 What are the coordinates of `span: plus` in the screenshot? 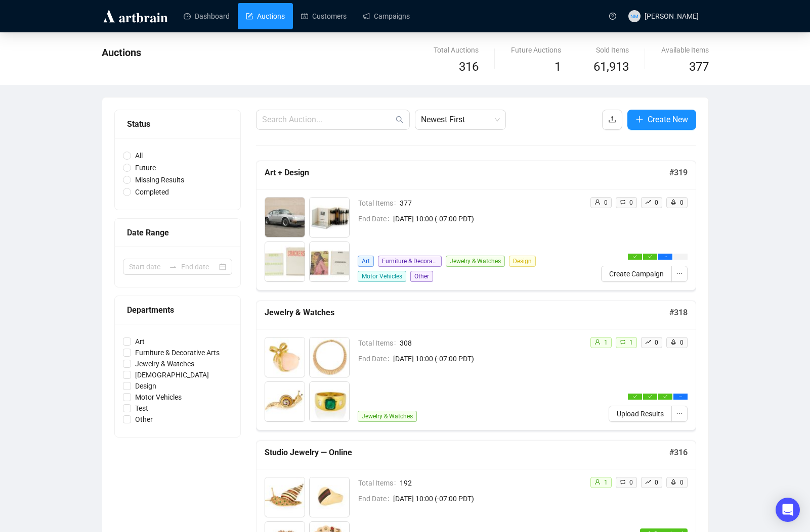 It's located at (639, 119).